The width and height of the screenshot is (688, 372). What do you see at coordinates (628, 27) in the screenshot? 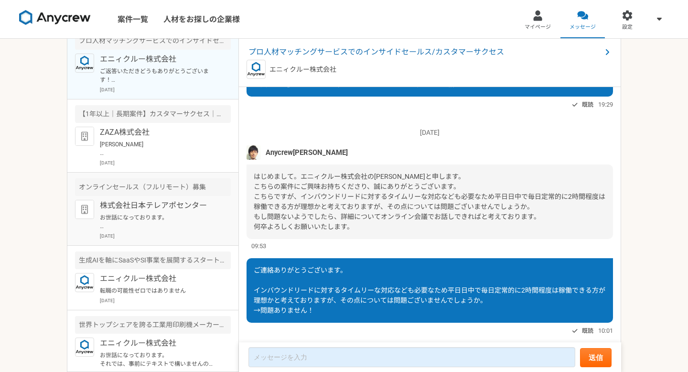
I see `span: 設定` at bounding box center [628, 27].